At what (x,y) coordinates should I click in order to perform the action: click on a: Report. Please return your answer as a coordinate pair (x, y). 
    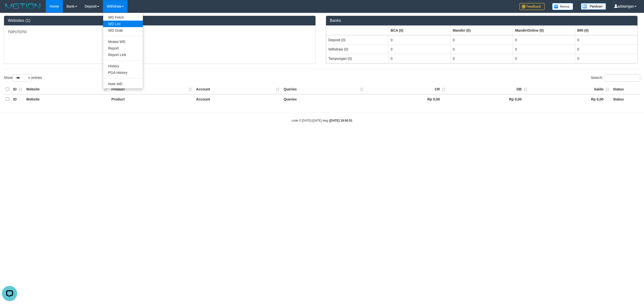
    Looking at the image, I should click on (123, 48).